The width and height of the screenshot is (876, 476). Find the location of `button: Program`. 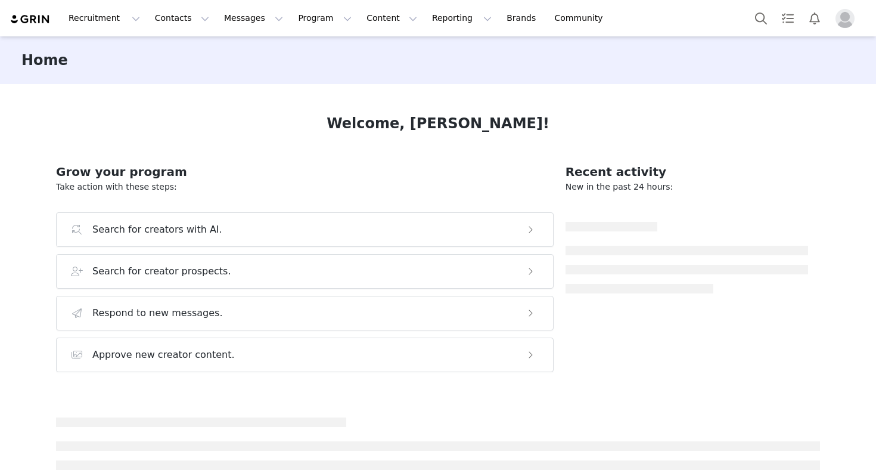

button: Program is located at coordinates (325, 18).